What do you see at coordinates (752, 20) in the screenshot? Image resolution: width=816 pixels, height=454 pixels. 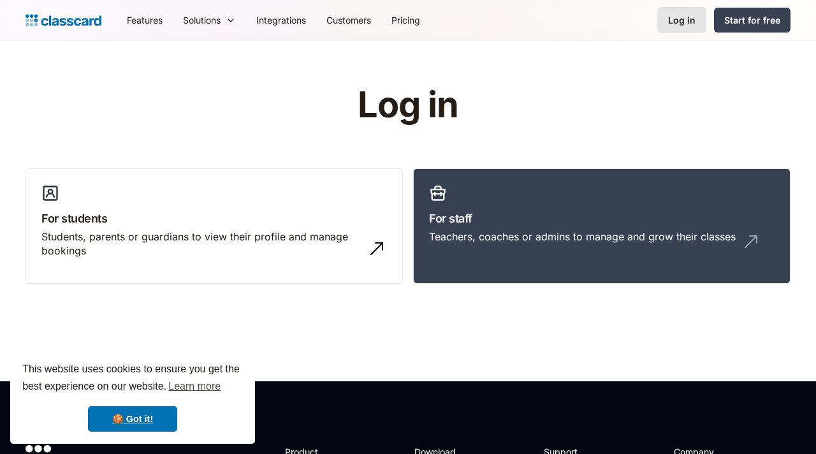 I see `div: Start for free` at bounding box center [752, 20].